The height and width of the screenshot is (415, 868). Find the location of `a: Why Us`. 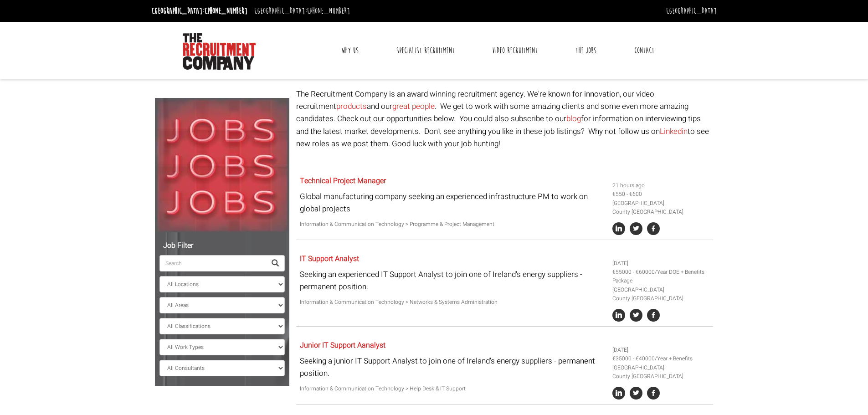

a: Why Us is located at coordinates (350, 51).